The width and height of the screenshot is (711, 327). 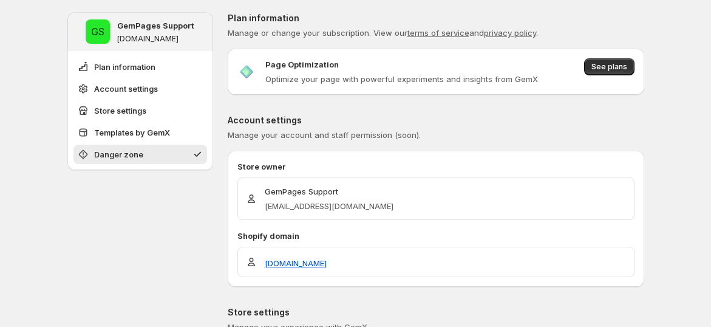 I want to click on span: See plans, so click(x=609, y=67).